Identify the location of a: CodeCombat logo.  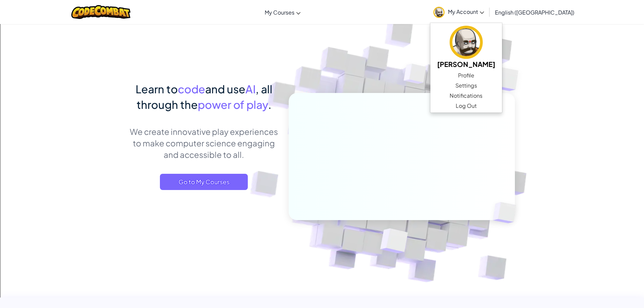
(100, 12).